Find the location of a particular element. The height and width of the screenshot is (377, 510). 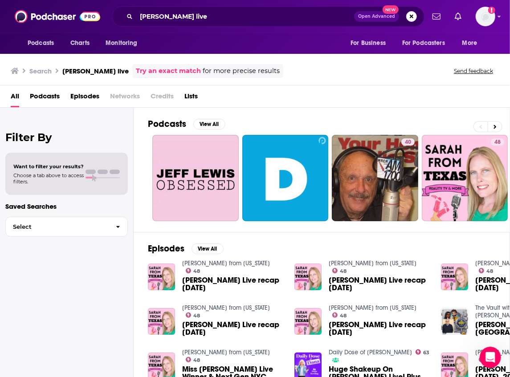

input: Search podcasts, credits, & more... is located at coordinates (245, 16).